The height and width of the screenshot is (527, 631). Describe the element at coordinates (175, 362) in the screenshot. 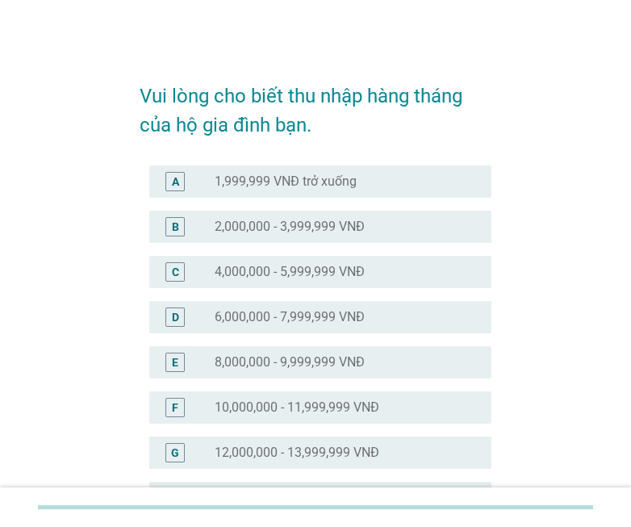

I see `div: E` at that location.